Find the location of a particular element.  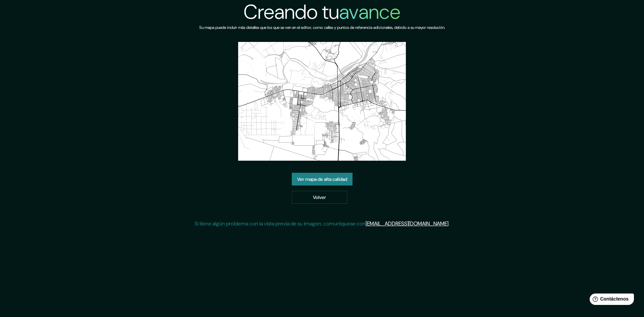

font: Si tiene algún problema con la vista previa de su imagen, comuníquese con is located at coordinates (280, 224).